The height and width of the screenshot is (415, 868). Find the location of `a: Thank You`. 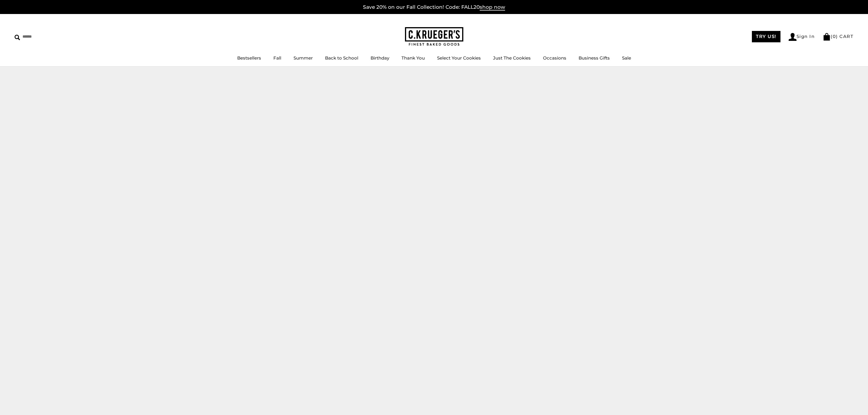

a: Thank You is located at coordinates (413, 58).